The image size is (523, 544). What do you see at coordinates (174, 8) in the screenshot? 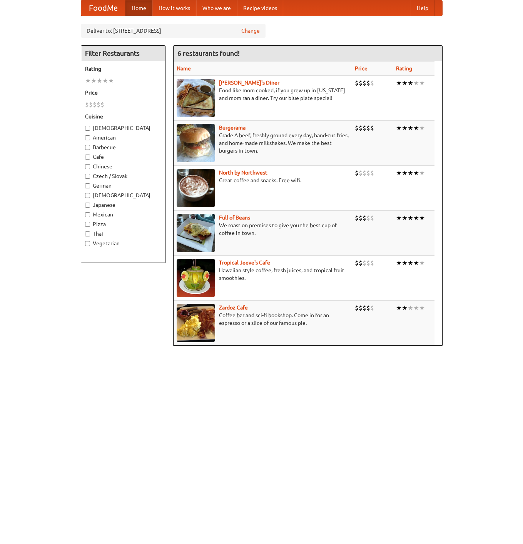
I see `a: How it works` at bounding box center [174, 8].